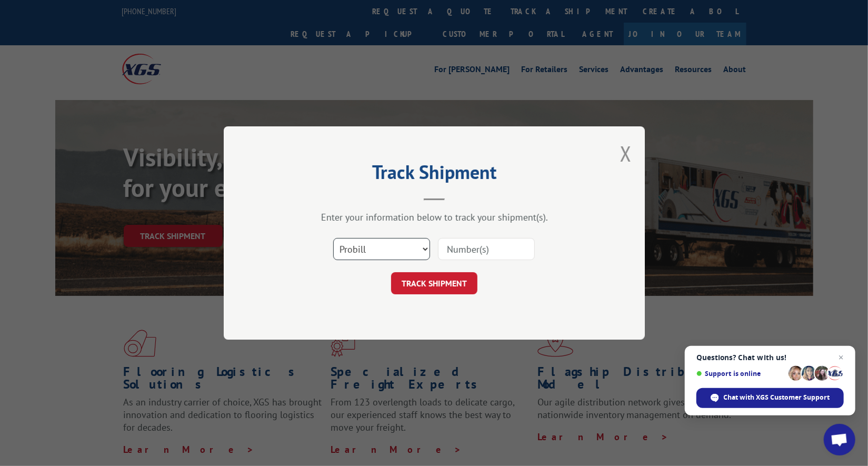 Image resolution: width=868 pixels, height=466 pixels. What do you see at coordinates (777, 398) in the screenshot?
I see `span: Chat with XGS Customer Support` at bounding box center [777, 398].